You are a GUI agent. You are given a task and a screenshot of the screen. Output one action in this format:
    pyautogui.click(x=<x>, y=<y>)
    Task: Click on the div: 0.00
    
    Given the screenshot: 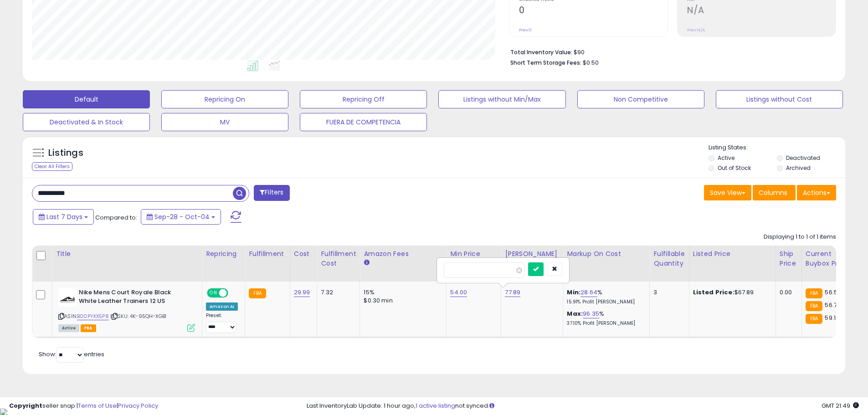 What is the action you would take?
    pyautogui.click(x=787, y=293)
    